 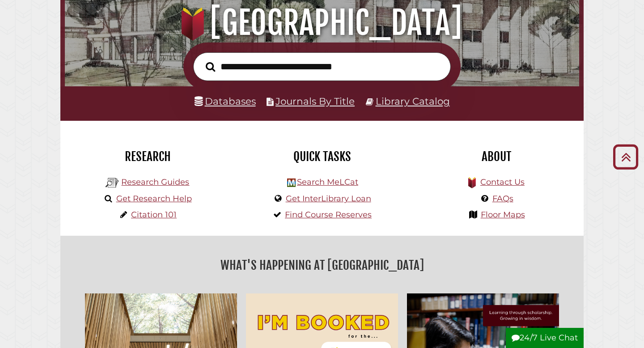 I want to click on a: Search MeLCat, so click(x=327, y=182).